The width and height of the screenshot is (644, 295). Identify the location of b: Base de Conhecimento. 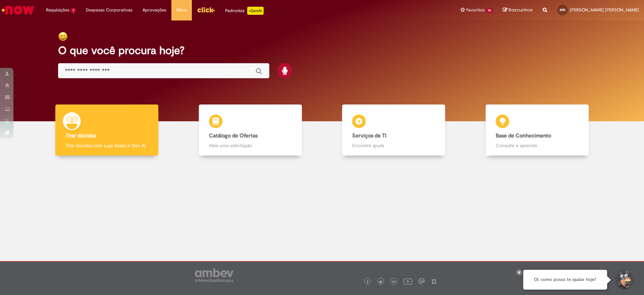
(523, 136).